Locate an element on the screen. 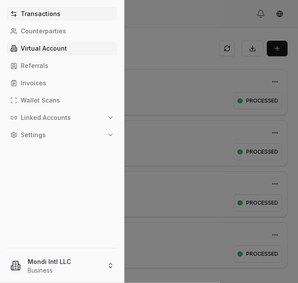 The height and width of the screenshot is (283, 298). button: Mondi Intl LLCBusiness is located at coordinates (62, 266).